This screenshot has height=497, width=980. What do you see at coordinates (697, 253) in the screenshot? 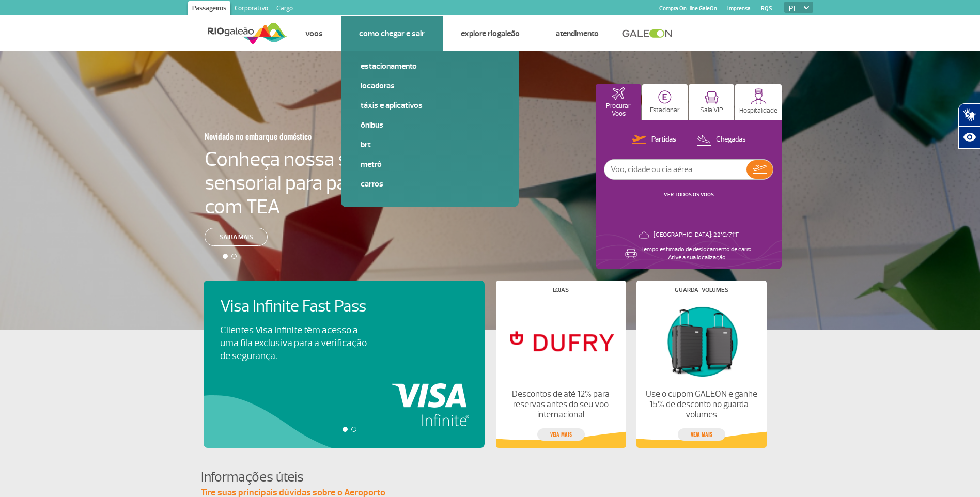
I see `p: Tempo estimado de deslocamento de carro: Ative a sua localização` at bounding box center [697, 253].